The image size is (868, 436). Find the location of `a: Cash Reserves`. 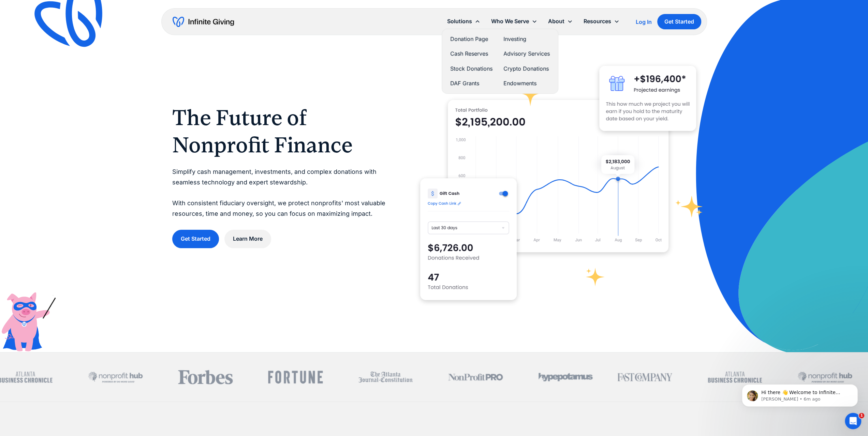

a: Cash Reserves is located at coordinates (471, 54).